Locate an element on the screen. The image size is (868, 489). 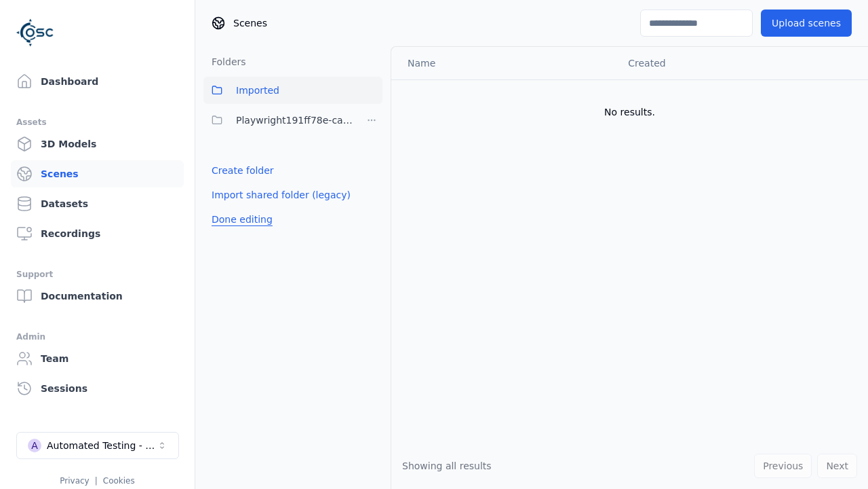
button: Imported is located at coordinates (293, 90).